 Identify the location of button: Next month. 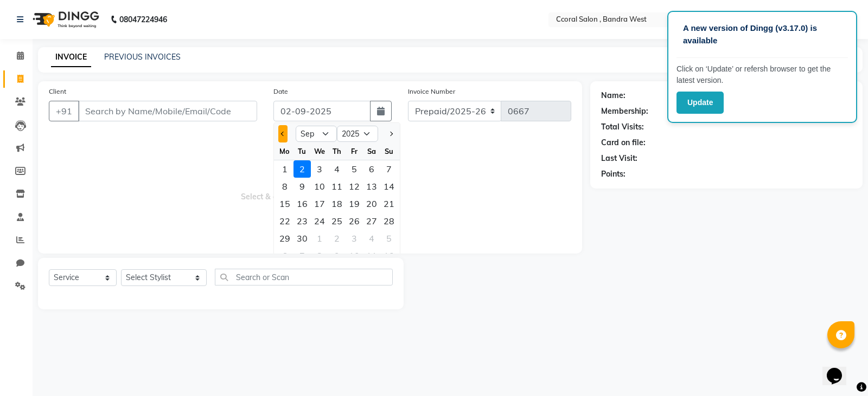
(391, 134).